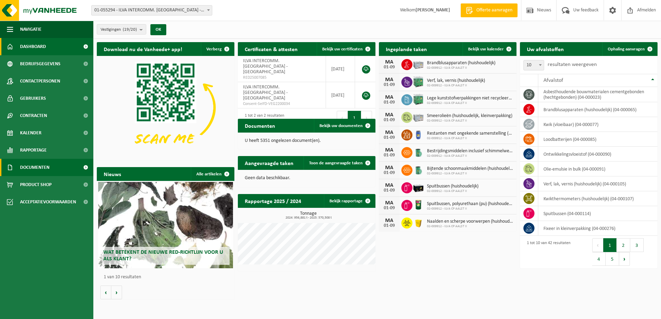 Image resolution: width=661 pixels, height=319 pixels. Describe the element at coordinates (598, 95) in the screenshot. I see `td: asbesthoudende bouwmaterialen cementgebonden (hechtgebonden) (04-000023)` at that location.